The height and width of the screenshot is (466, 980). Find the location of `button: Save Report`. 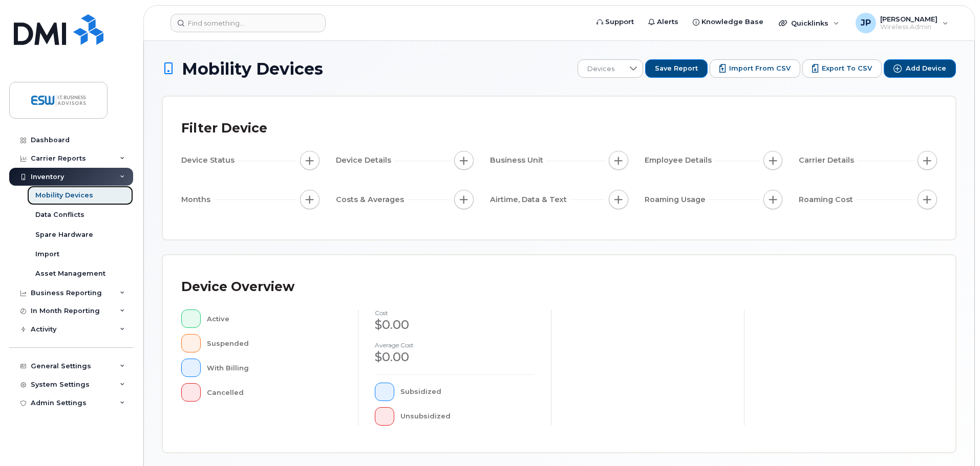

button: Save Report is located at coordinates (676, 69).